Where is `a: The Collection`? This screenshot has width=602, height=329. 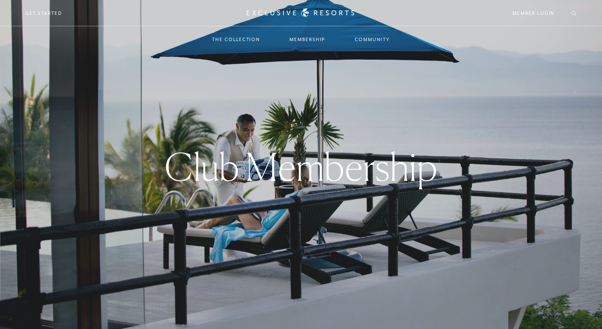
a: The Collection is located at coordinates (236, 39).